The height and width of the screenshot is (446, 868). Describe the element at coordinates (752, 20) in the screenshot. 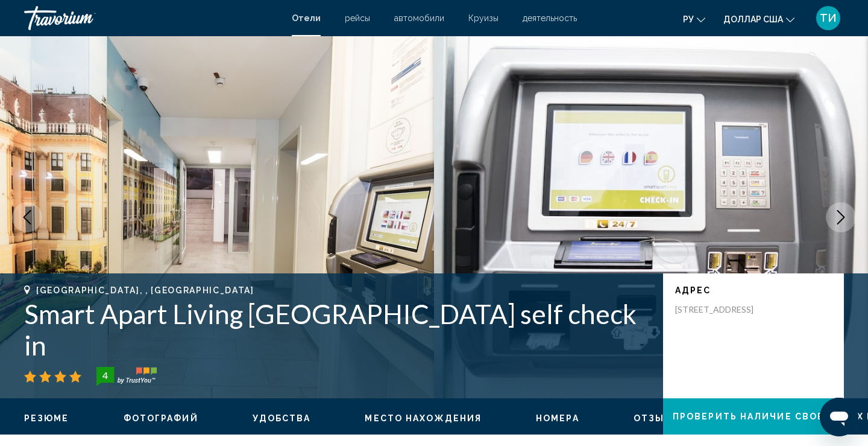

I see `font: доллар США` at that location.